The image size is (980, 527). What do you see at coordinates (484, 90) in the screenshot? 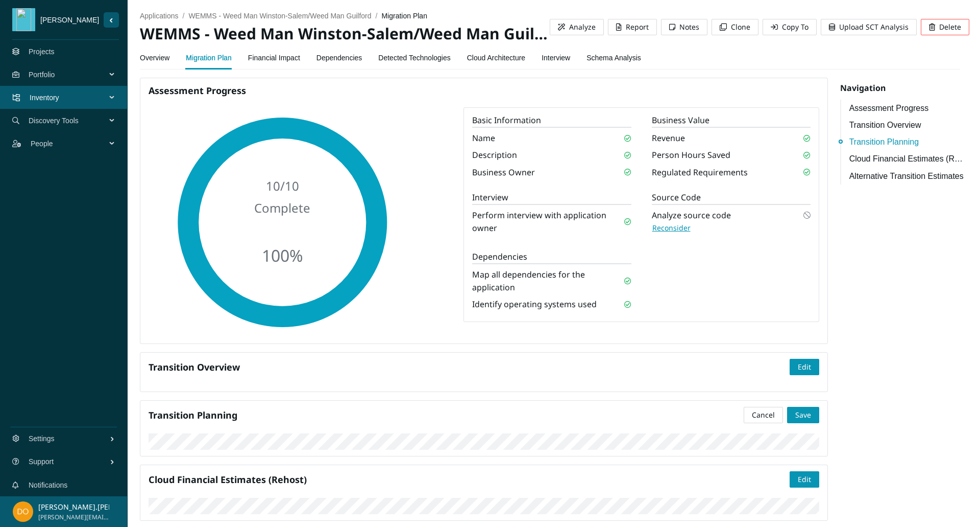
I see `h4: Assessment Progress` at bounding box center [484, 90].